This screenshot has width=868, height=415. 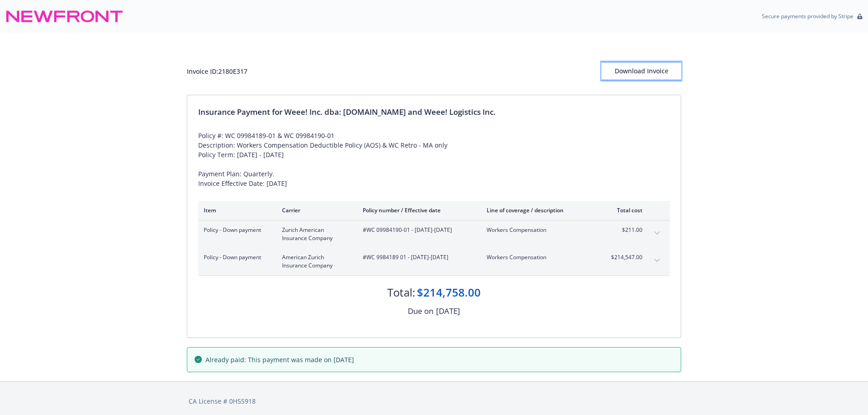 What do you see at coordinates (315, 262) in the screenshot?
I see `span: American Zurich Insurance Company` at bounding box center [315, 262].